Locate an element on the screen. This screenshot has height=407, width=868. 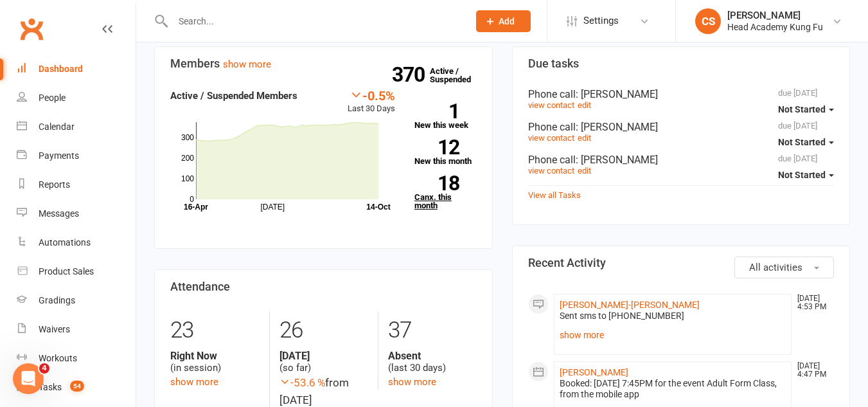
h3: Members is located at coordinates (323, 63).